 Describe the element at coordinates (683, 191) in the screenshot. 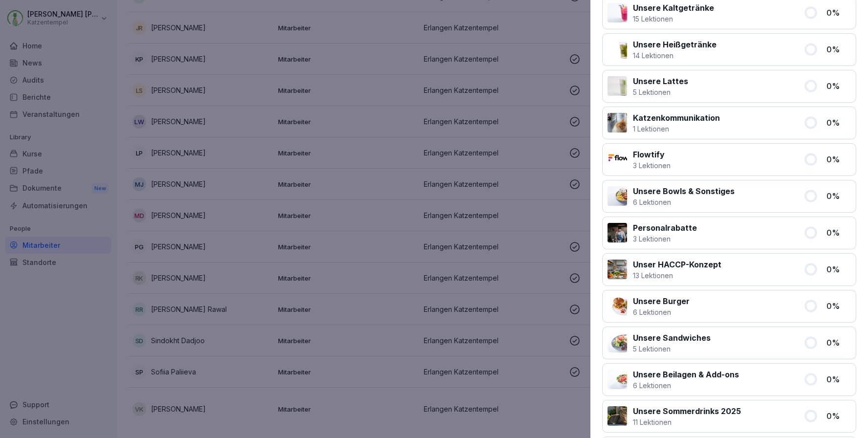

I see `p: Unsere Bowls & Sonstiges` at that location.